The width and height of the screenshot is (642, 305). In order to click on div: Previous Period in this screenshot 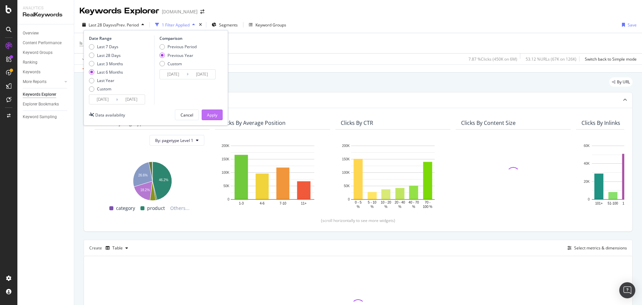, I will do `click(182, 46)`.